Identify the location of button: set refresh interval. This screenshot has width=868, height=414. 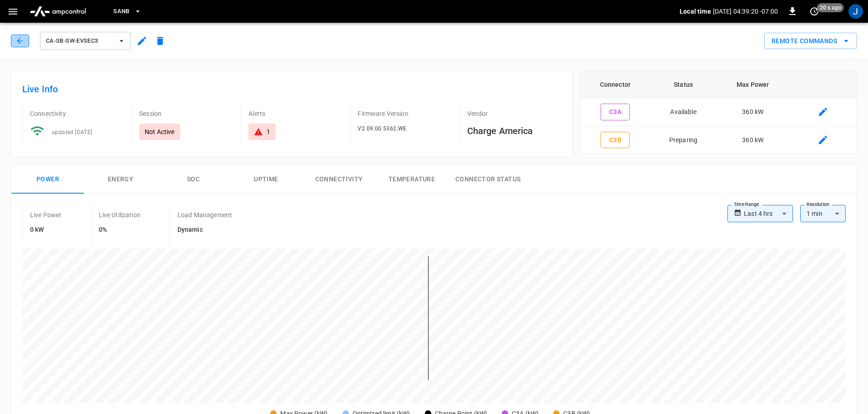
(814, 11).